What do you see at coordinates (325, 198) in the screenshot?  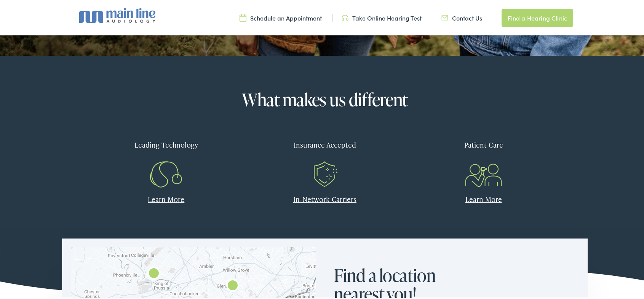 I see `a: In-Network Carriers` at bounding box center [325, 198].